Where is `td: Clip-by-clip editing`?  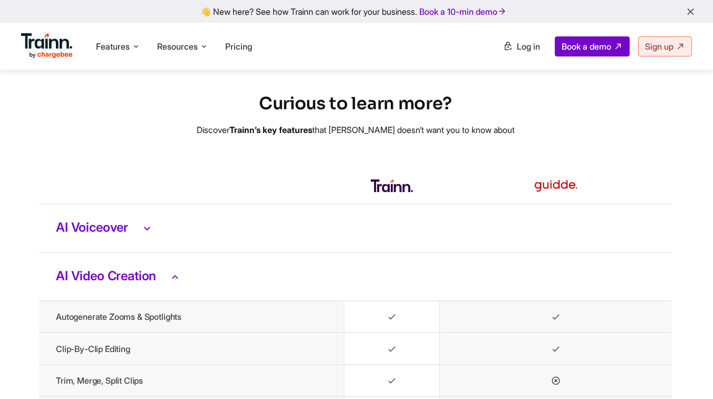
td: Clip-by-clip editing is located at coordinates (191, 348).